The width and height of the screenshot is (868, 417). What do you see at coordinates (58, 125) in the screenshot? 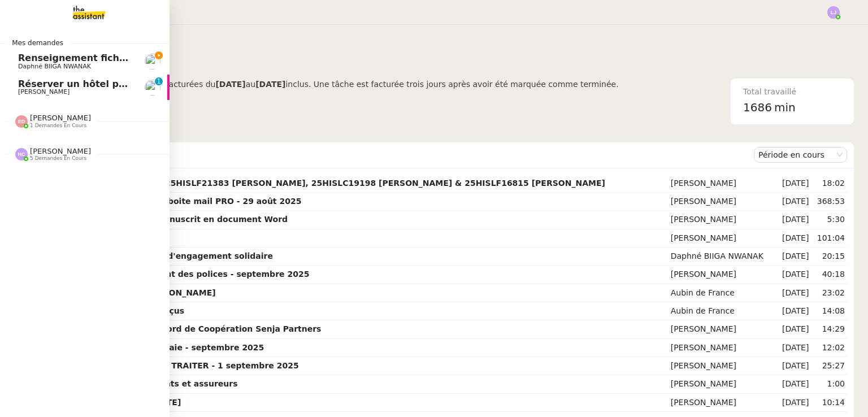
I see `span: 1 demandes en cours` at bounding box center [58, 125].